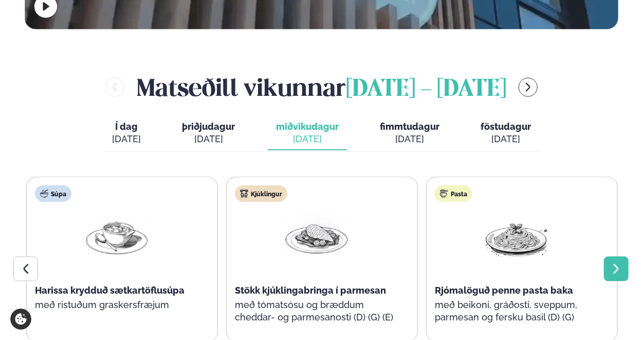 This screenshot has width=644, height=340. I want to click on img: chicken.svg, so click(244, 194).